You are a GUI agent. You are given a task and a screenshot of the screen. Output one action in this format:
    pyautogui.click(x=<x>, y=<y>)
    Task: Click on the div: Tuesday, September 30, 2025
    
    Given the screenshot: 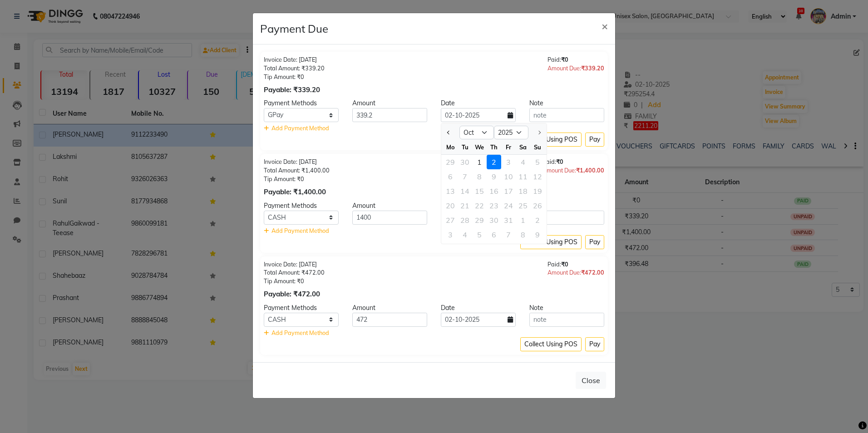 What is the action you would take?
    pyautogui.click(x=465, y=162)
    